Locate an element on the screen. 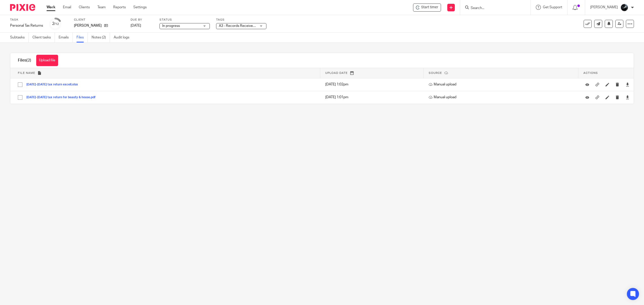  span: Actions is located at coordinates (591, 73).